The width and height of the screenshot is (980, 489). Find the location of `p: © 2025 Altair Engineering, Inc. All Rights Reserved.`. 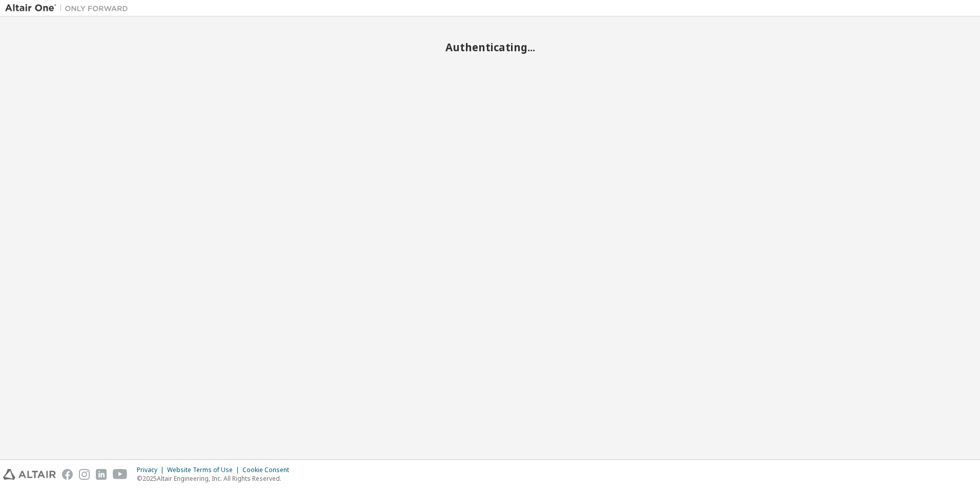

p: © 2025 Altair Engineering, Inc. All Rights Reserved. is located at coordinates (216, 478).